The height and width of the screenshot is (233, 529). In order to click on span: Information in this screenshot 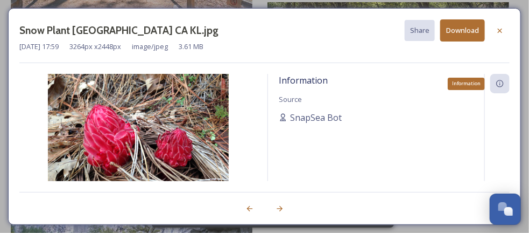, I will do `click(303, 80)`.